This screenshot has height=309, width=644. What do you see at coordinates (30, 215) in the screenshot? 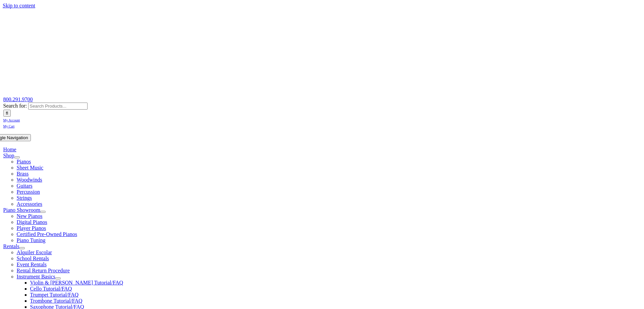
I see `a: New Pianos` at bounding box center [30, 215].